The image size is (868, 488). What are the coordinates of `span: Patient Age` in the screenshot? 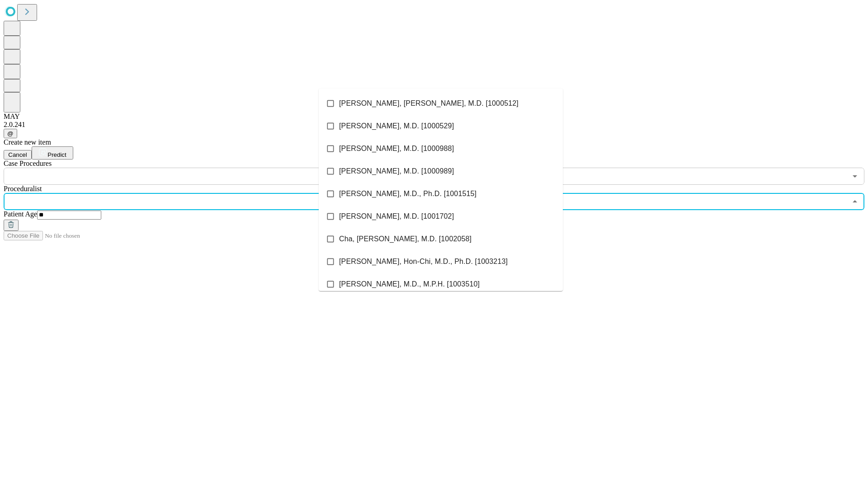 It's located at (20, 214).